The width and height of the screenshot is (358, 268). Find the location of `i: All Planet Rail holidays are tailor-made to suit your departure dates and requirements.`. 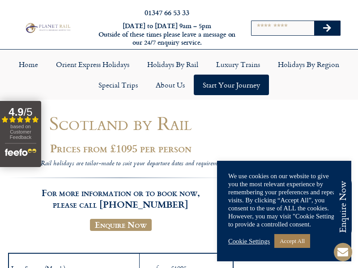

i: All Planet Rail holidays are tailor-made to suit your departure dates and requirements. is located at coordinates (120, 164).